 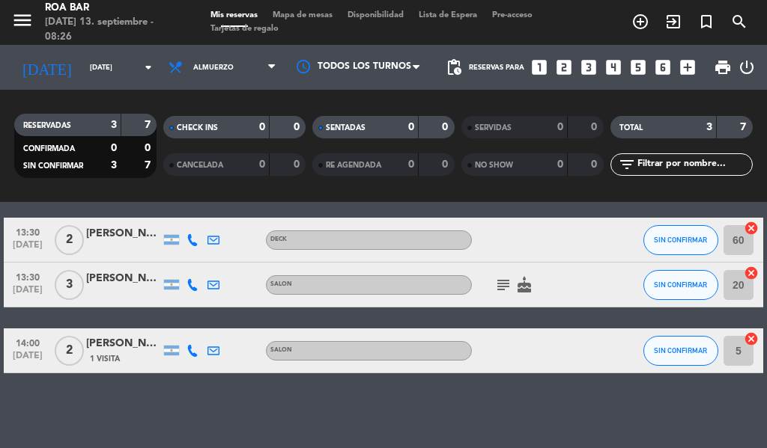 I want to click on i: looks_6, so click(x=663, y=67).